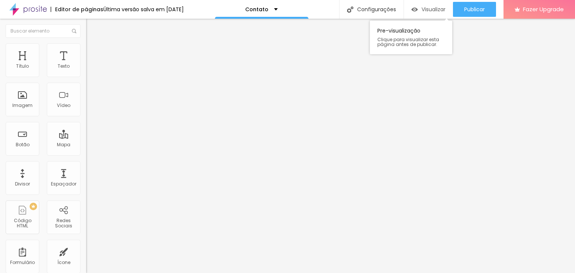 Image resolution: width=575 pixels, height=273 pixels. What do you see at coordinates (64, 66) in the screenshot?
I see `div: Texto` at bounding box center [64, 66].